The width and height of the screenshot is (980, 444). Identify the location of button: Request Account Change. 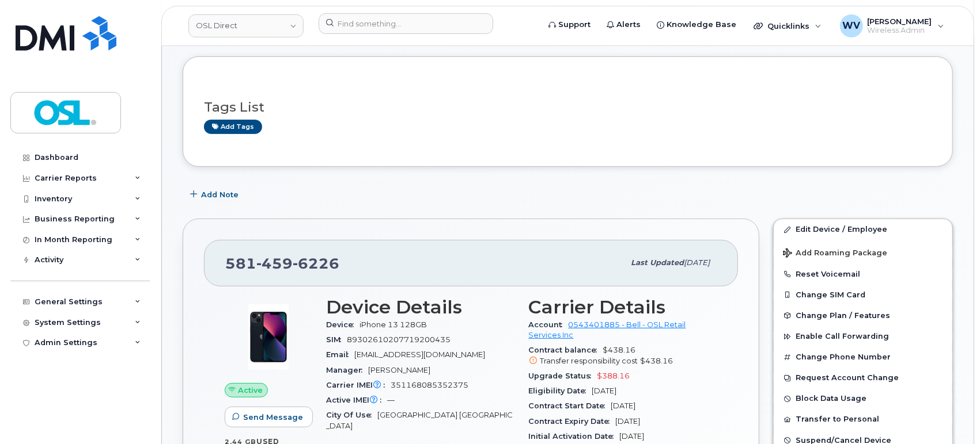
(863, 378).